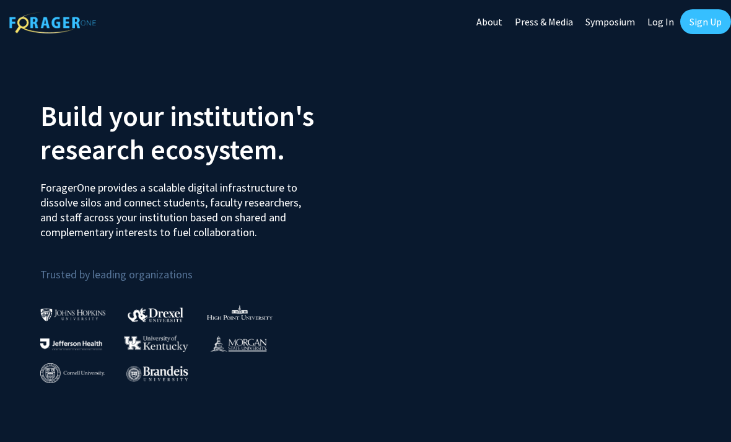 Image resolution: width=731 pixels, height=442 pixels. Describe the element at coordinates (72, 373) in the screenshot. I see `img: Cornell University` at that location.